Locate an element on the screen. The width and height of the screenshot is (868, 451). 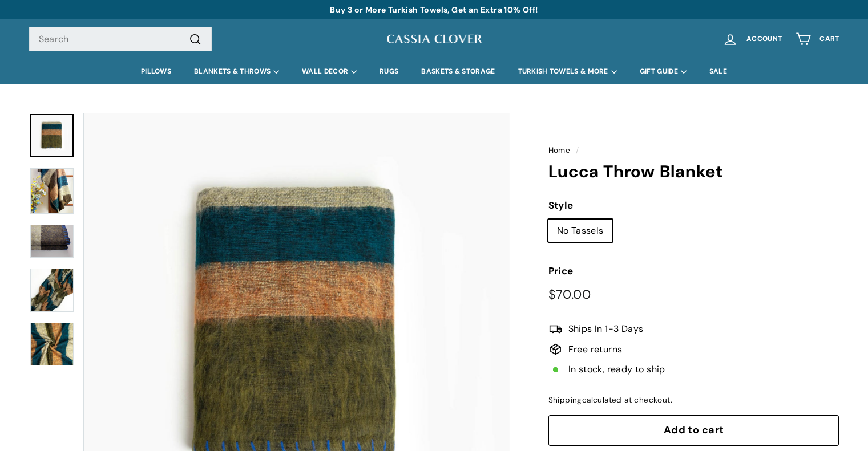
nav: breadcrumbs is located at coordinates (693, 151).